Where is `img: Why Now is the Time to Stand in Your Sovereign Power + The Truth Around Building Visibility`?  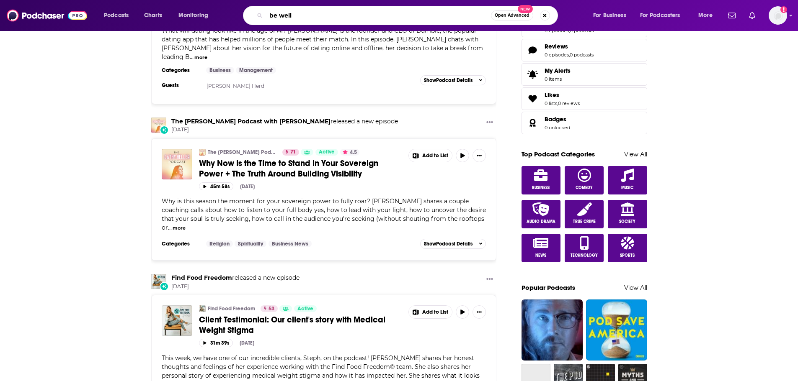 img: Why Now is the Time to Stand in Your Sovereign Power + The Truth Around Building Visibility is located at coordinates (177, 164).